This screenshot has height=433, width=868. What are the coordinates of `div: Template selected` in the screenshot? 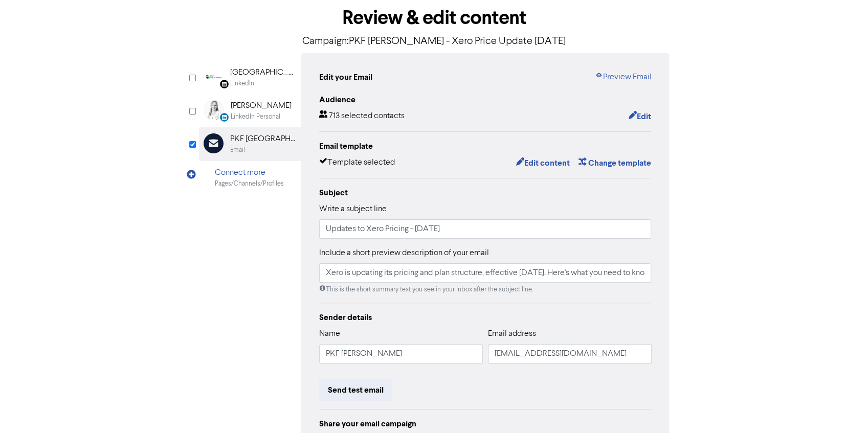 It's located at (357, 163).